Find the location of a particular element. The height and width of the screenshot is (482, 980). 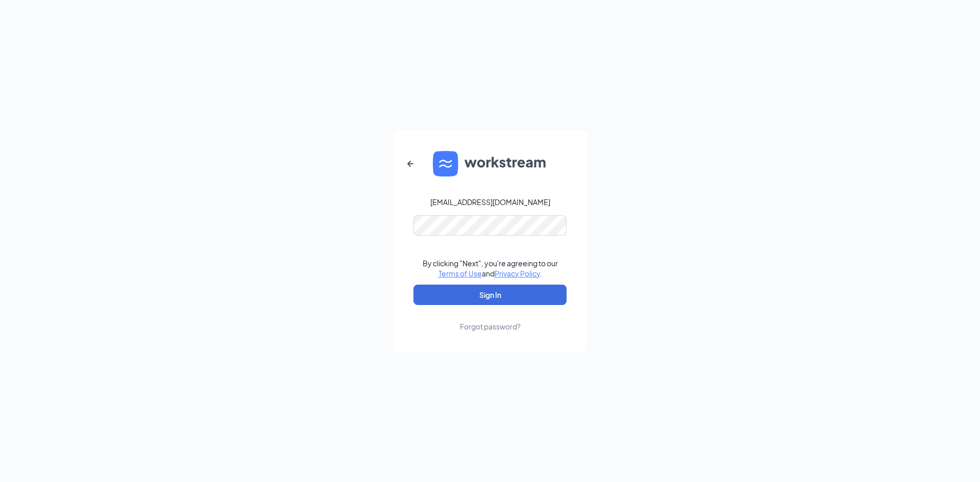

a: Forgot password? is located at coordinates (490, 319).